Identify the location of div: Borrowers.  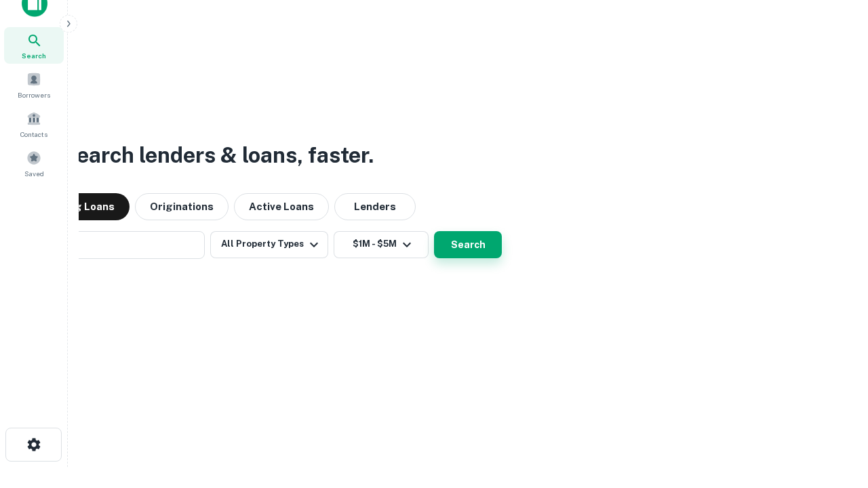
(34, 85).